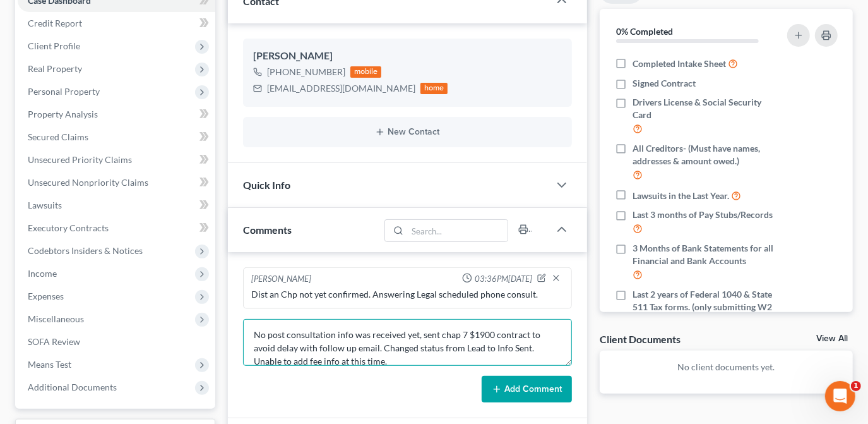 Image resolution: width=868 pixels, height=424 pixels. Describe the element at coordinates (727, 367) in the screenshot. I see `p: No client documents yet.` at that location.